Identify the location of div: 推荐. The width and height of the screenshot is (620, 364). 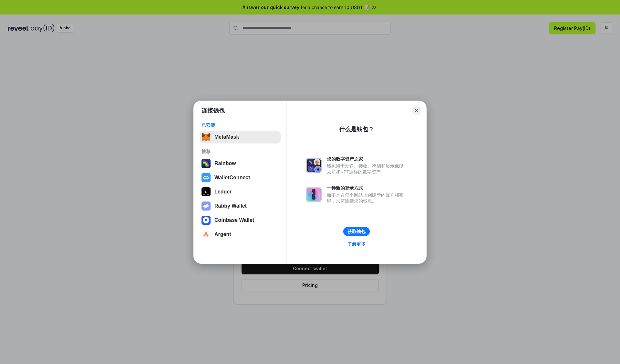
(240, 152).